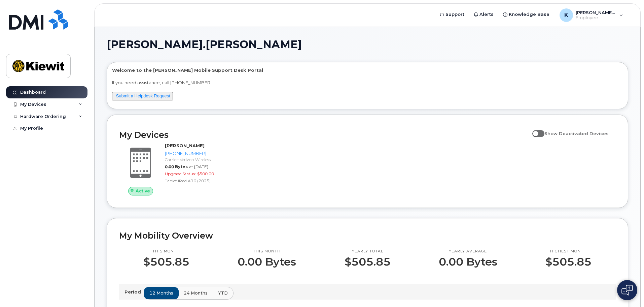 The width and height of the screenshot is (644, 307). Describe the element at coordinates (576, 134) in the screenshot. I see `span: Show Deactivated Devices` at that location.